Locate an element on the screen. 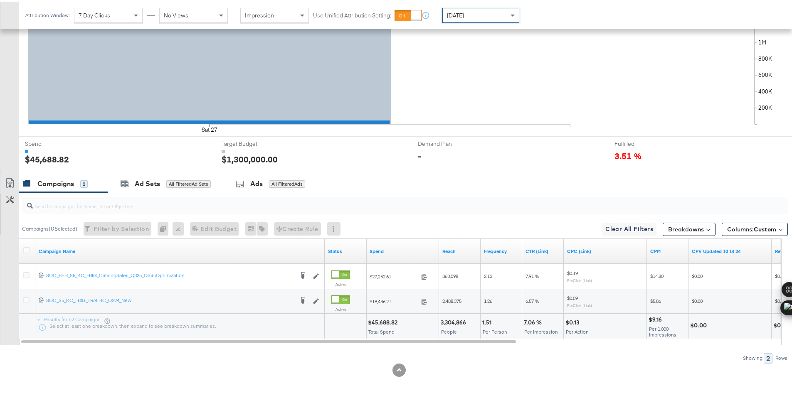 Image resolution: width=792 pixels, height=398 pixels. div: All Filtered Ad Sets is located at coordinates (188, 182).